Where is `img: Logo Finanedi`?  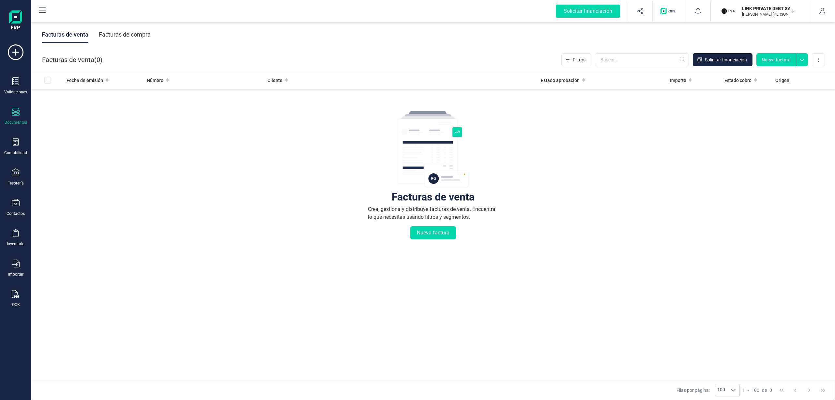
img: Logo Finanedi is located at coordinates (16, 21).